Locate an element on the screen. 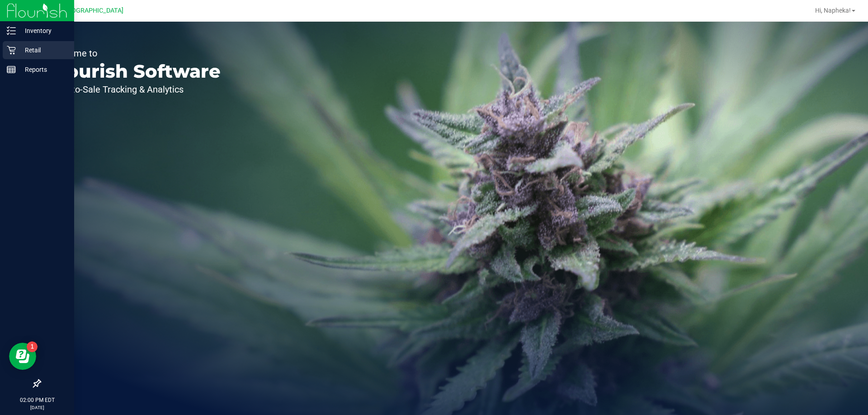 This screenshot has height=415, width=868. p: 02:00 PM EDT is located at coordinates (37, 400).